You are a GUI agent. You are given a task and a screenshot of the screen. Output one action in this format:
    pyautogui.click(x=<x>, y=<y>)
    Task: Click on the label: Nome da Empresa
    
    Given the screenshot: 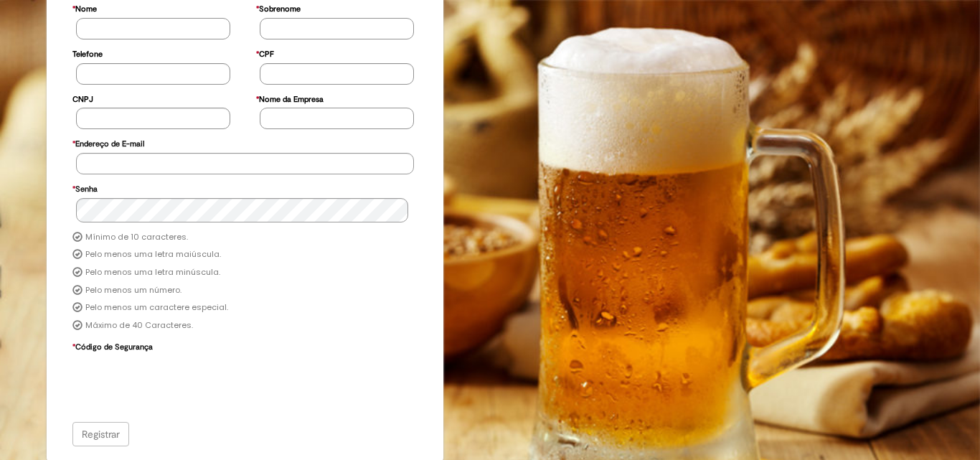 What is the action you would take?
    pyautogui.click(x=290, y=97)
    